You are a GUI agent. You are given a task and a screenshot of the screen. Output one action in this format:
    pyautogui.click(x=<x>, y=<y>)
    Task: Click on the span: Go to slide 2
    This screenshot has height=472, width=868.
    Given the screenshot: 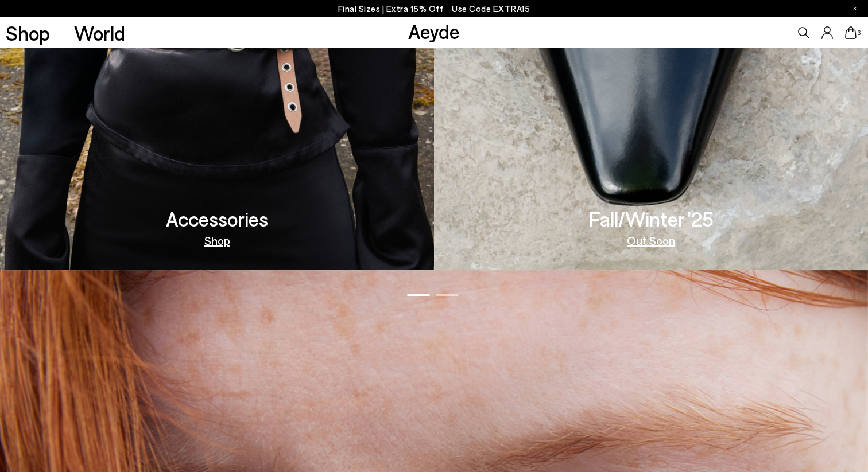 What is the action you would take?
    pyautogui.click(x=447, y=295)
    